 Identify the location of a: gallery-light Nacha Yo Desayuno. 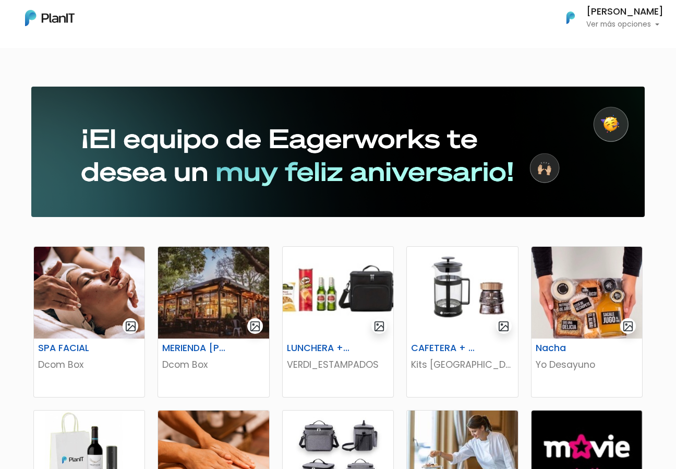
(587, 322).